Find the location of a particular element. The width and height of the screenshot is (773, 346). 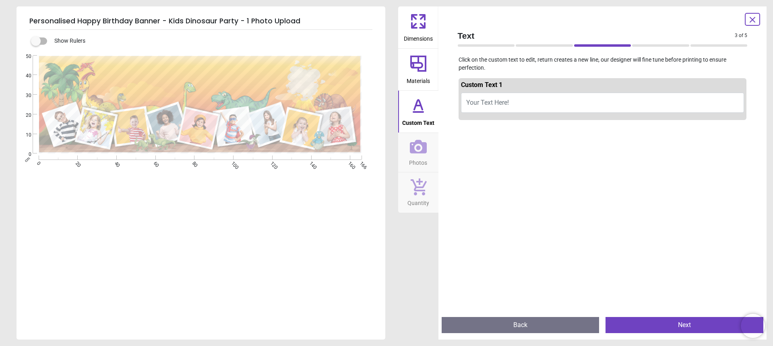

span: 50 is located at coordinates (24, 56).